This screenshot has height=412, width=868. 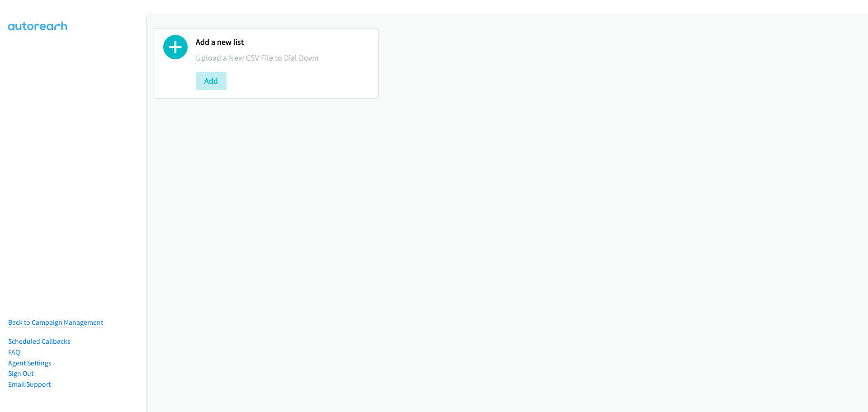 I want to click on a: Back to Campaign Management, so click(x=56, y=322).